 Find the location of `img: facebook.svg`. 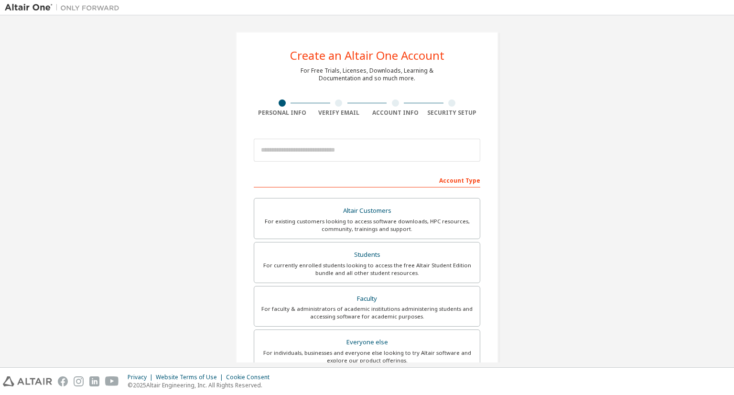

img: facebook.svg is located at coordinates (63, 381).